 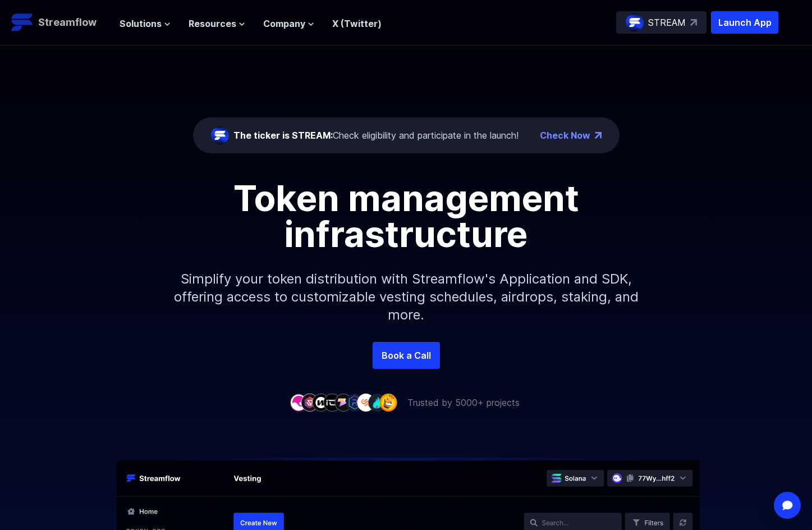 What do you see at coordinates (693, 23) in the screenshot?
I see `img: top-right-arrow.svg` at bounding box center [693, 23].